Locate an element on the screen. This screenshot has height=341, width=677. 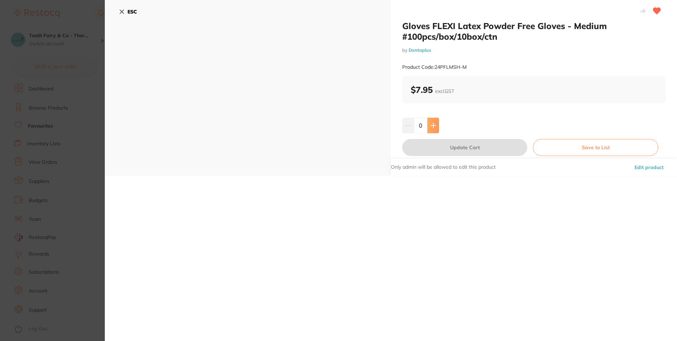
h2: Gloves FLEXI Latex Powder Free Gloves - Medium #100pcs/box/10box/ctn is located at coordinates (534, 31).